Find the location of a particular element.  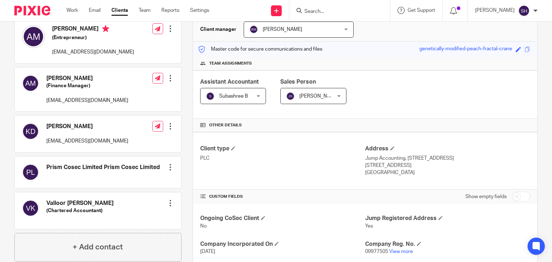

h5: (Entrepreneur) is located at coordinates (93, 38).